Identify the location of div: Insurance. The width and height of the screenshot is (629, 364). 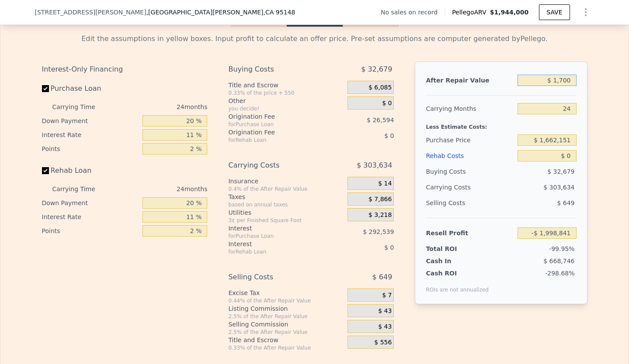
(286, 181).